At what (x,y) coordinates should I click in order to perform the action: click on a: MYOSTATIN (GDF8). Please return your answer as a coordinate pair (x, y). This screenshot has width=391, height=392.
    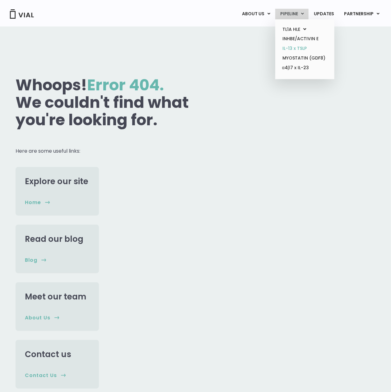
    Looking at the image, I should click on (305, 58).